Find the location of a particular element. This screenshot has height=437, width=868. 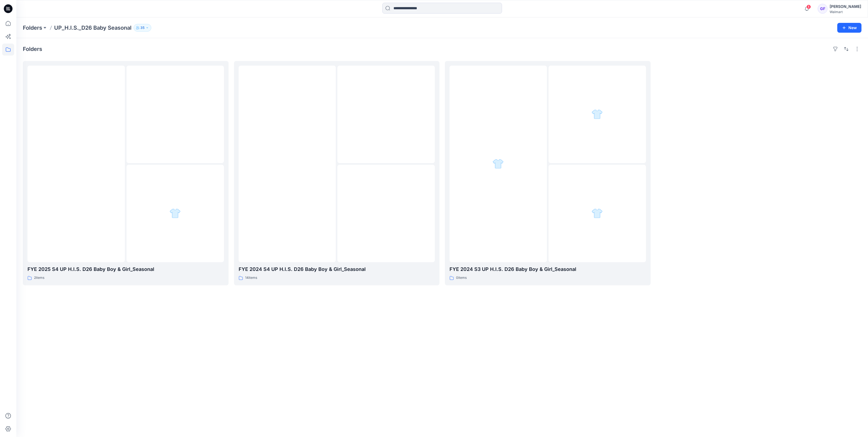

button: 35 is located at coordinates (142, 28).